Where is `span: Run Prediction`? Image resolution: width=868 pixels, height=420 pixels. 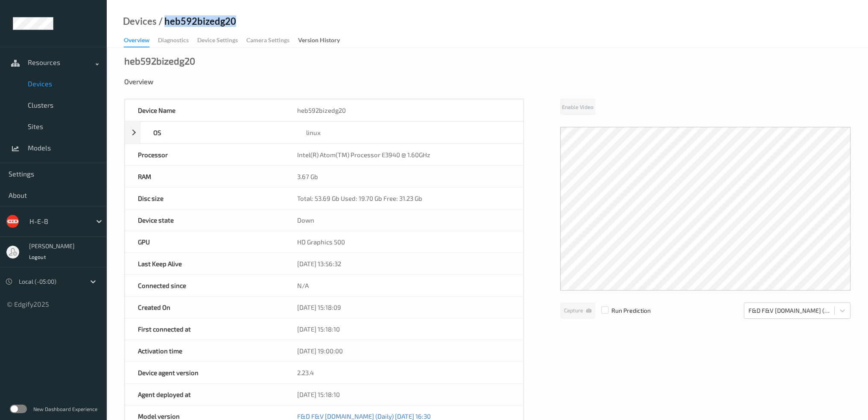 span: Run Prediction is located at coordinates (623, 311).